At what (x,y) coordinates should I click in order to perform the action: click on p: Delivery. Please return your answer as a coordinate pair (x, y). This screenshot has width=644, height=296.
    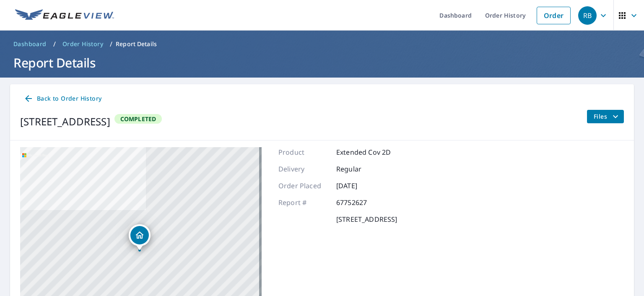
    Looking at the image, I should click on (303, 169).